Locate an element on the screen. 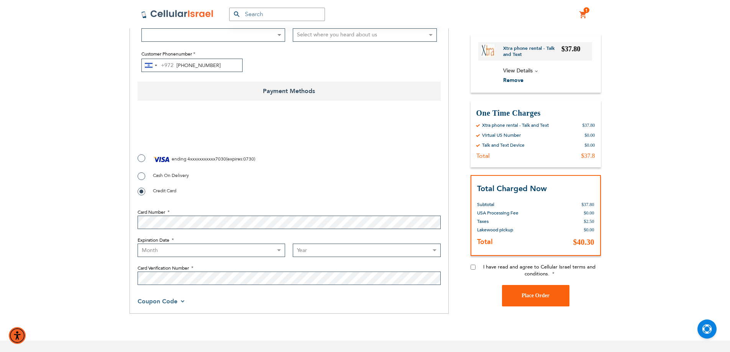 The height and width of the screenshot is (352, 730). h3: One Time Charges is located at coordinates (536, 113).